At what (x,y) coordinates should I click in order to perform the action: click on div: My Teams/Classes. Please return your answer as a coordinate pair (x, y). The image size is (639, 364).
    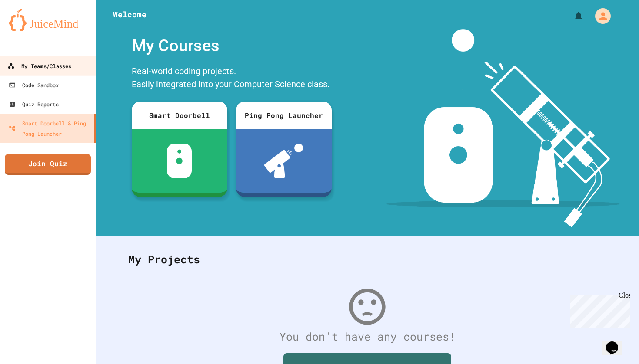
    Looking at the image, I should click on (39, 66).